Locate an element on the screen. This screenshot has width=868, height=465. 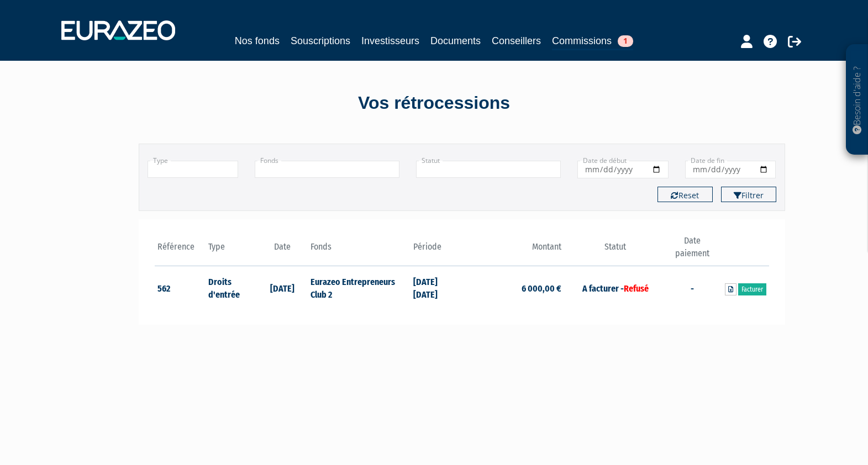
span: Refusé is located at coordinates (636, 288).